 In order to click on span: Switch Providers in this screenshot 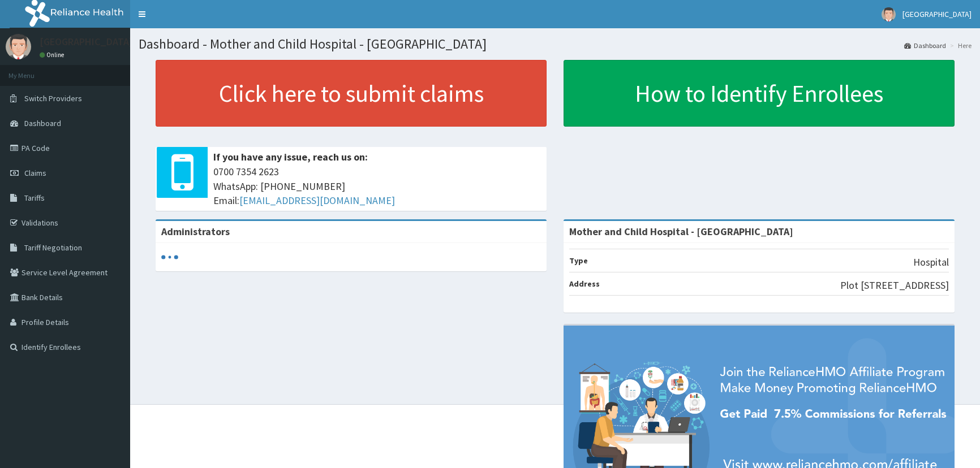, I will do `click(53, 98)`.